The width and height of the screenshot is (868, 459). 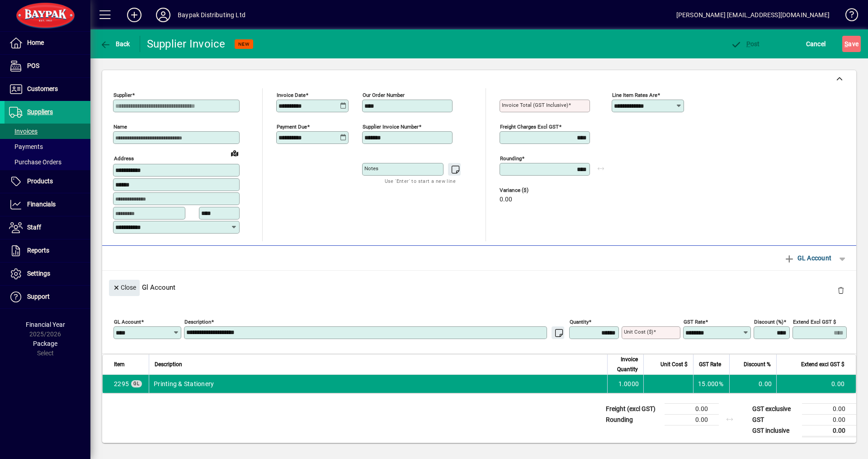 I want to click on a: Financials, so click(x=48, y=205).